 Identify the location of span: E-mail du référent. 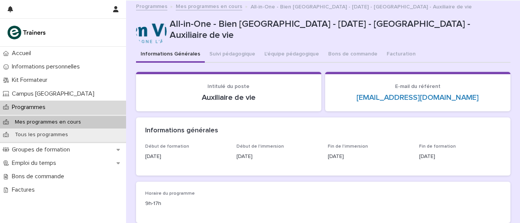
(418, 86).